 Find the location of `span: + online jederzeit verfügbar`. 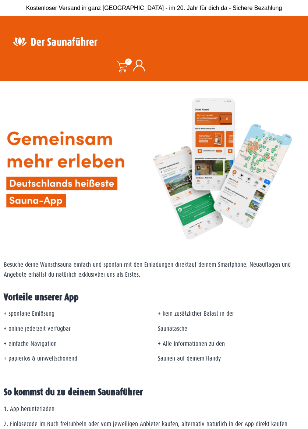

span: + online jederzeit verfügbar is located at coordinates (37, 329).